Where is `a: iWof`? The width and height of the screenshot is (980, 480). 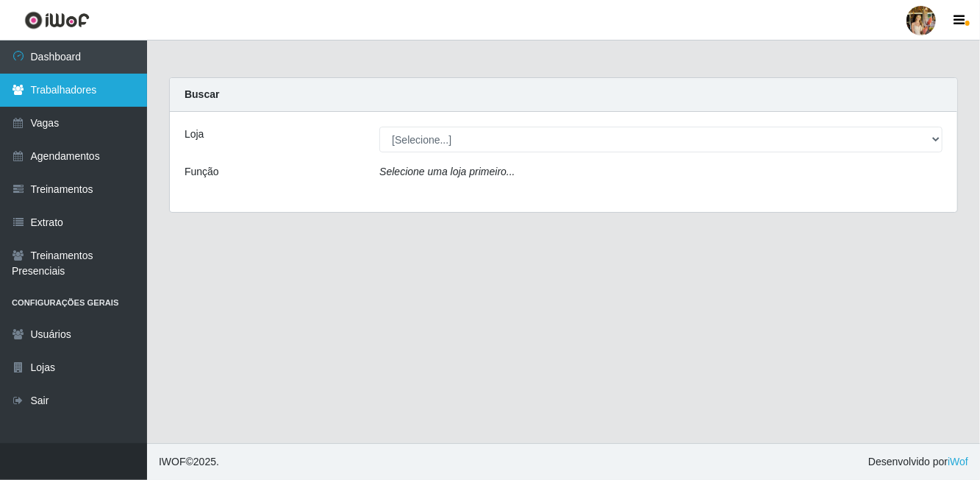 a: iWof is located at coordinates (958, 461).